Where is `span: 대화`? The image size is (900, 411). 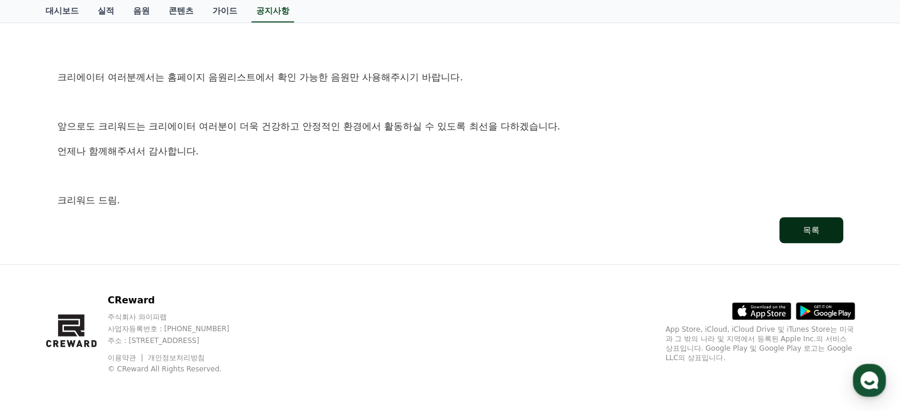 span: 대화 is located at coordinates (115, 336).